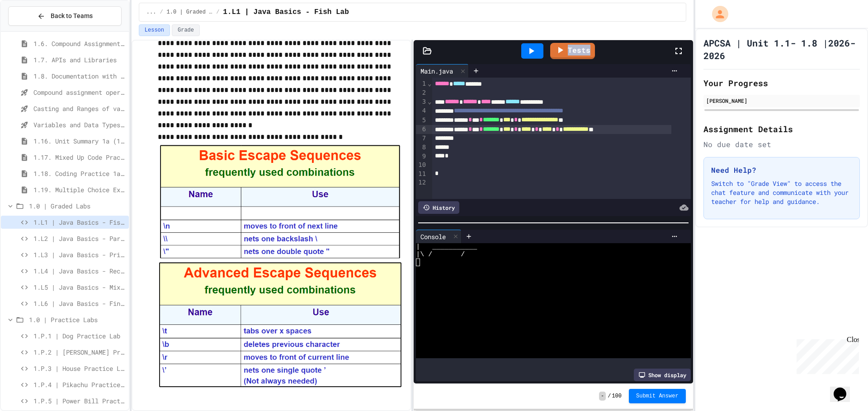 Image resolution: width=868 pixels, height=411 pixels. Describe the element at coordinates (421, 84) in the screenshot. I see `div: 1` at that location.